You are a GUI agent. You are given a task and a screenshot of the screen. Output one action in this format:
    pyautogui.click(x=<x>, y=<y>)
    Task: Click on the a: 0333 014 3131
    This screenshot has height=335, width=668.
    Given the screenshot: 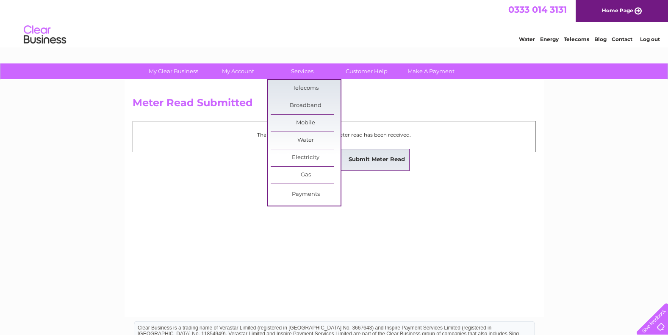 What is the action you would take?
    pyautogui.click(x=538, y=9)
    